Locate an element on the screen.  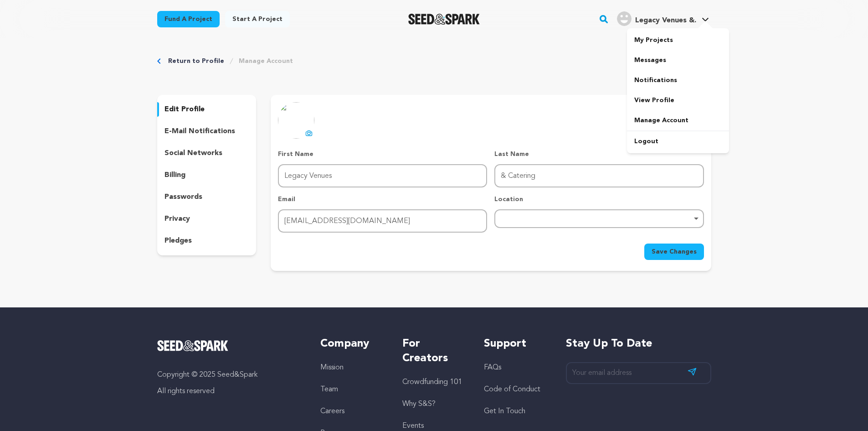
button: social networks is located at coordinates (207, 153).